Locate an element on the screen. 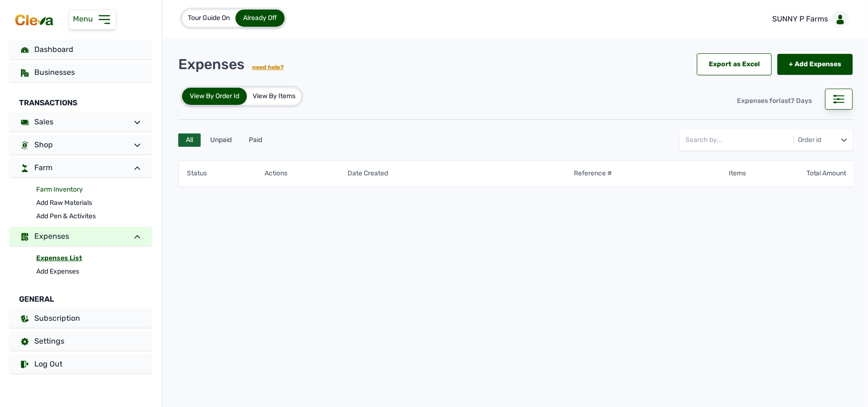 This screenshot has width=868, height=407. span: Subscription is located at coordinates (57, 318).